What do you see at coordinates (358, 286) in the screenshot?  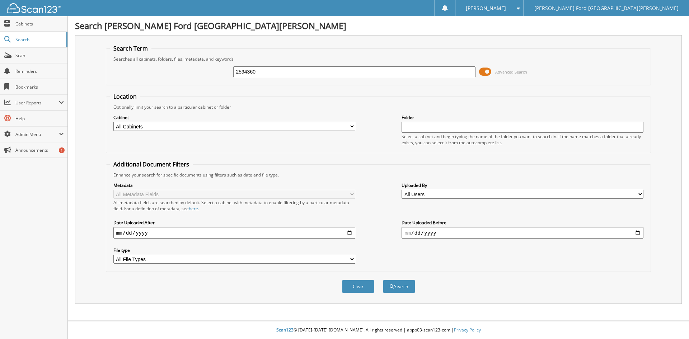 I see `button: Clear` at bounding box center [358, 286].